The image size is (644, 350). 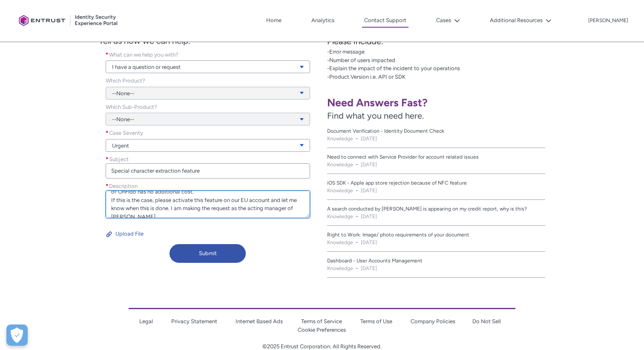 I want to click on a: Home, so click(x=274, y=21).